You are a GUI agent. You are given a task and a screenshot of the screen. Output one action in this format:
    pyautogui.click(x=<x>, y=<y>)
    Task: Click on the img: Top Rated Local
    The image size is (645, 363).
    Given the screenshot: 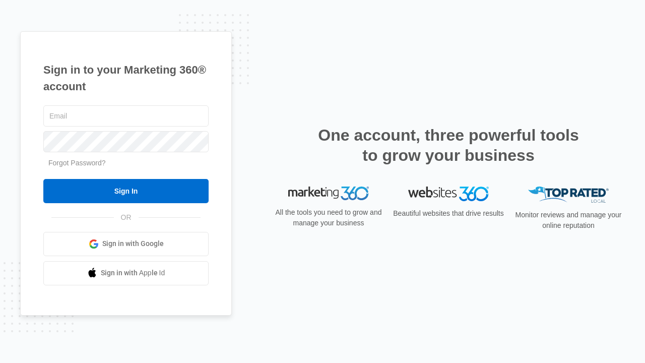 What is the action you would take?
    pyautogui.click(x=568, y=194)
    